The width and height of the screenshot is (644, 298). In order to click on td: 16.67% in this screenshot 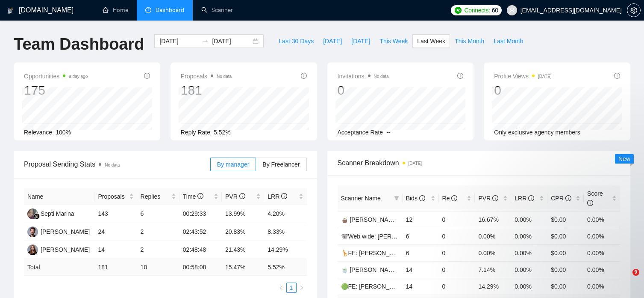, I will do `click(493, 219)`.